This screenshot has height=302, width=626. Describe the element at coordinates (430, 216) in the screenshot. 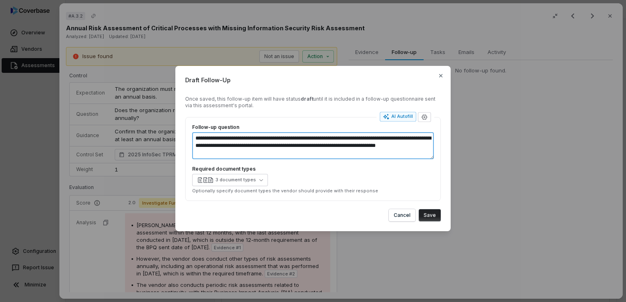

I see `button: Save` at that location.